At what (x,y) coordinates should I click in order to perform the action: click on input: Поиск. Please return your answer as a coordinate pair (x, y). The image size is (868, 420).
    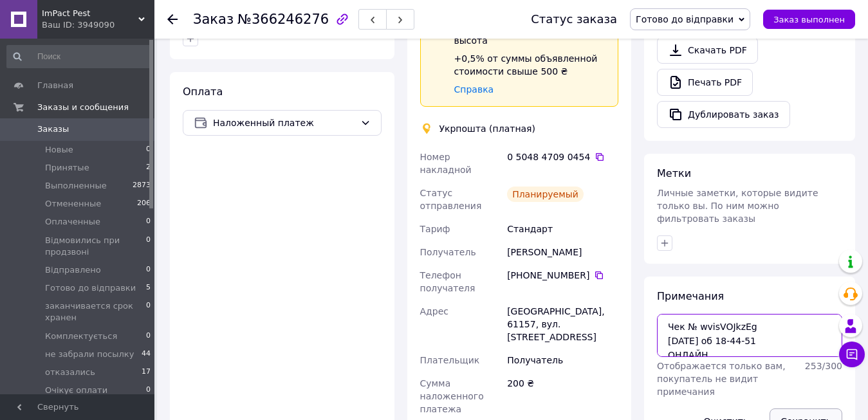
    Looking at the image, I should click on (79, 56).